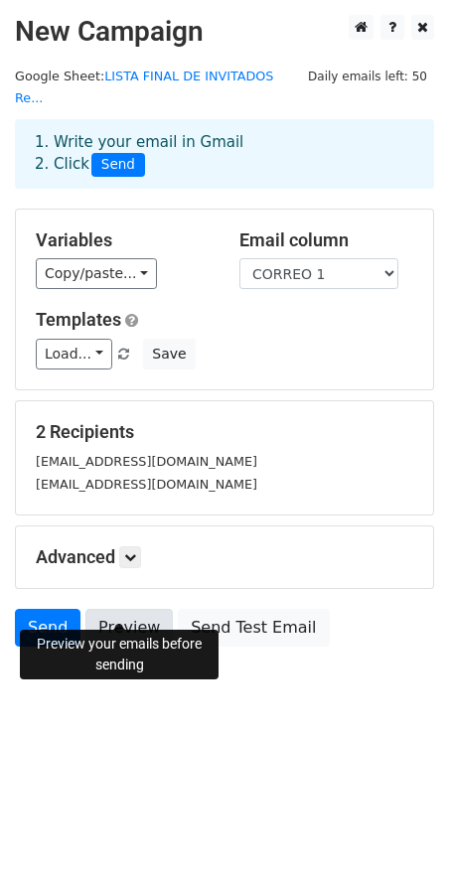 This screenshot has width=449, height=882. What do you see at coordinates (367, 76) in the screenshot?
I see `span: Daily emails left: 50` at bounding box center [367, 76].